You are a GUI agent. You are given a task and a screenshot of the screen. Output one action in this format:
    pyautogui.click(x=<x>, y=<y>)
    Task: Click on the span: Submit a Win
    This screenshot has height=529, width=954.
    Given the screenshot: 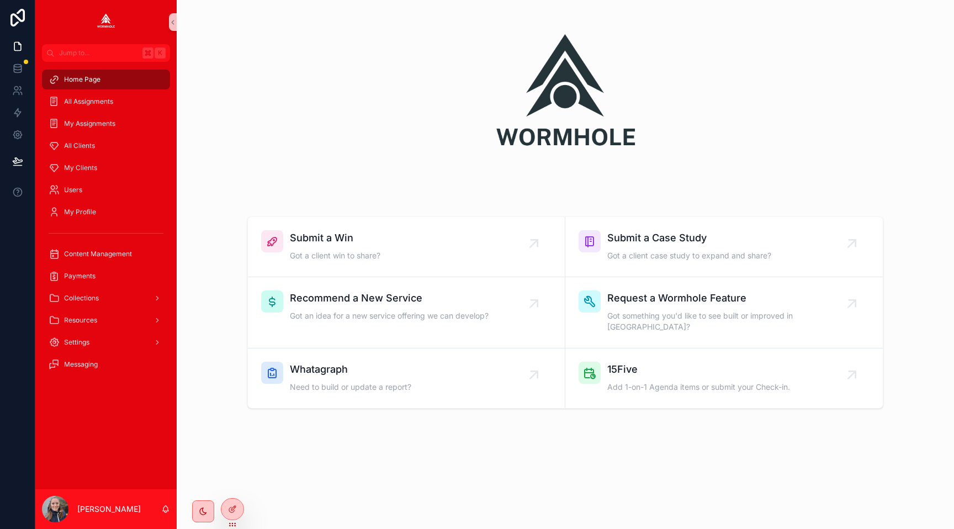 What is the action you would take?
    pyautogui.click(x=335, y=238)
    